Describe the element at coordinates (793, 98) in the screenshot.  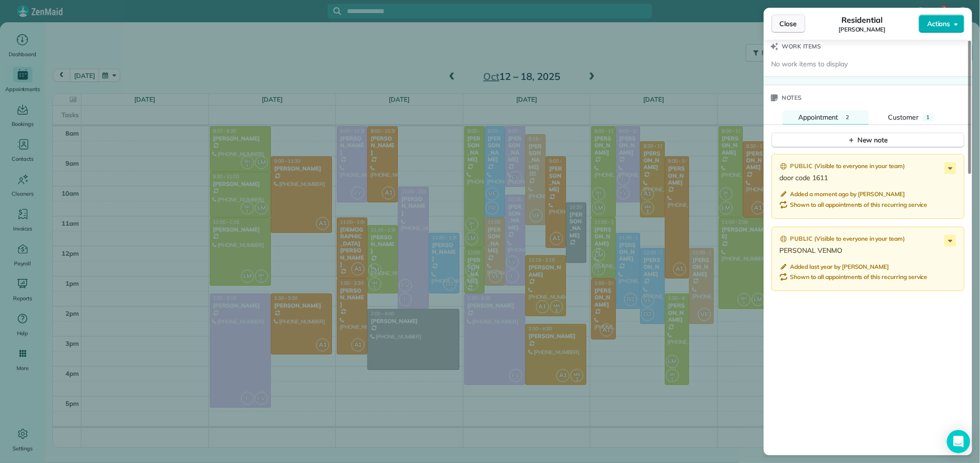
I see `span: Notes` at that location.